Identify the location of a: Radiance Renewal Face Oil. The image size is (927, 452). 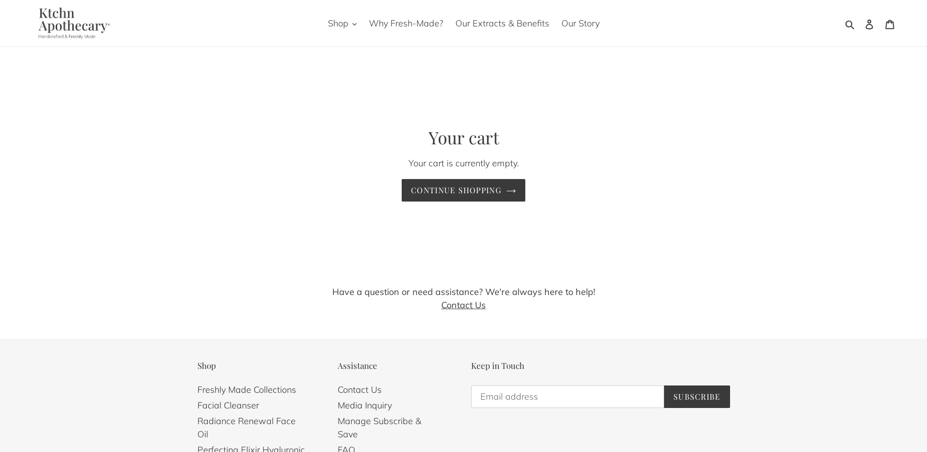
(246, 427).